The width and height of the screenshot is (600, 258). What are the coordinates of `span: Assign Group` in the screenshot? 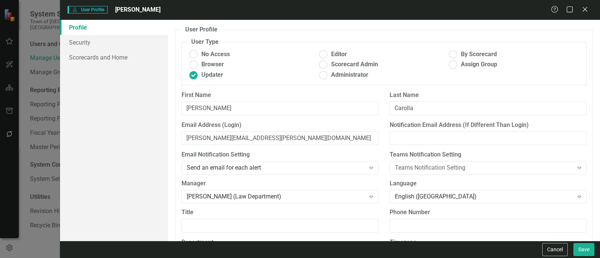 It's located at (479, 64).